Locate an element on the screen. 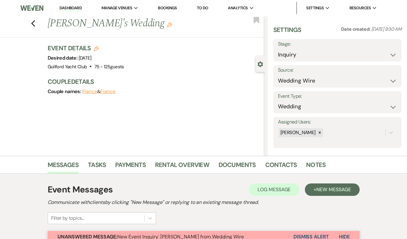  button: Close lead details is located at coordinates (261, 64).